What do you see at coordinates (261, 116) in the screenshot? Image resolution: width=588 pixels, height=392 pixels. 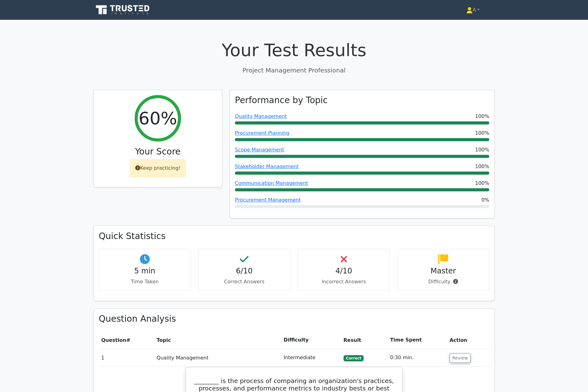 I see `a: Quality Management` at bounding box center [261, 116].